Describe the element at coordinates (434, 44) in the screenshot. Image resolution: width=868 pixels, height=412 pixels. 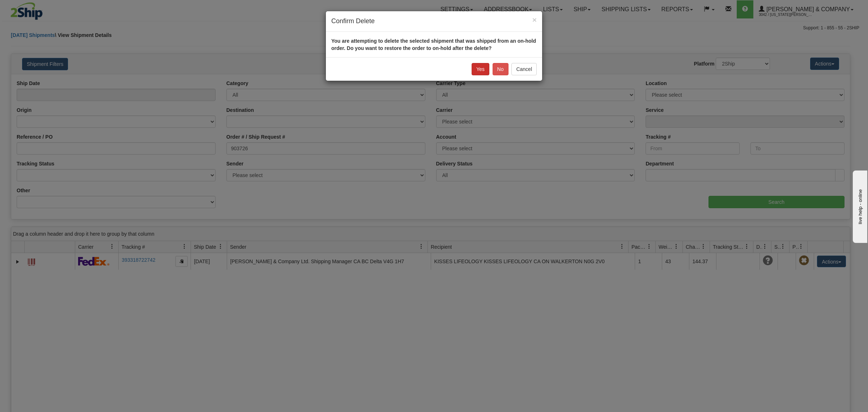
I see `strong: You are attempting to delete the selected shipment that was shipped from an on-hold order. Do you...` at that location.